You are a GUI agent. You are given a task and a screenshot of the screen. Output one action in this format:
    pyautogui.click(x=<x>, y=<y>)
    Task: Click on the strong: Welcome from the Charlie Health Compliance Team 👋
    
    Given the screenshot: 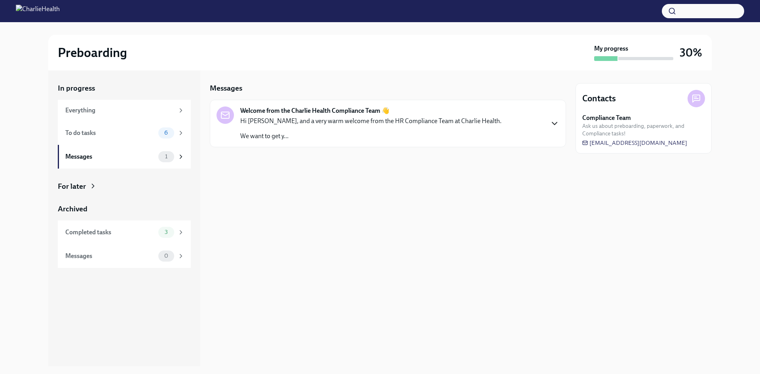 What is the action you would take?
    pyautogui.click(x=315, y=111)
    